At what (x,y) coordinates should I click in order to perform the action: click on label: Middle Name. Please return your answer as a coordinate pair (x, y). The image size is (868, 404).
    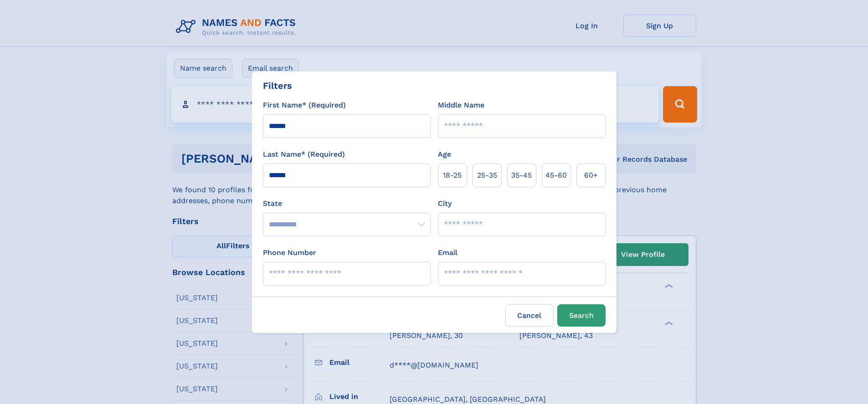
    Looking at the image, I should click on (461, 105).